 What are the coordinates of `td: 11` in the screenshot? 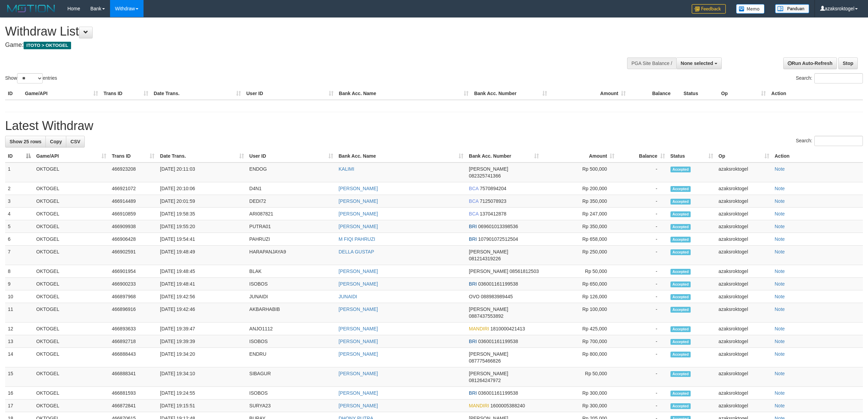 It's located at (19, 312).